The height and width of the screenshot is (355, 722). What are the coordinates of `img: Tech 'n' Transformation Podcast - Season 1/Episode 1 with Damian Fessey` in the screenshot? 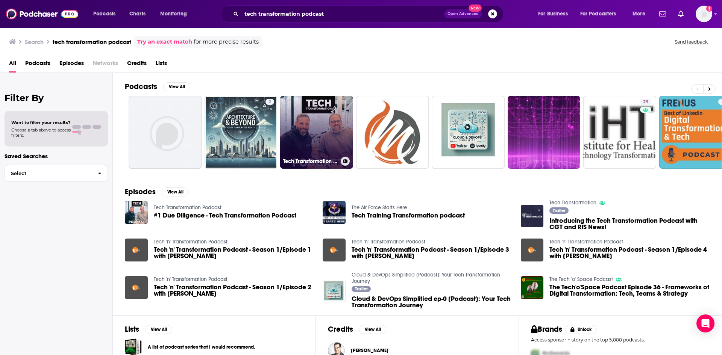 It's located at (136, 250).